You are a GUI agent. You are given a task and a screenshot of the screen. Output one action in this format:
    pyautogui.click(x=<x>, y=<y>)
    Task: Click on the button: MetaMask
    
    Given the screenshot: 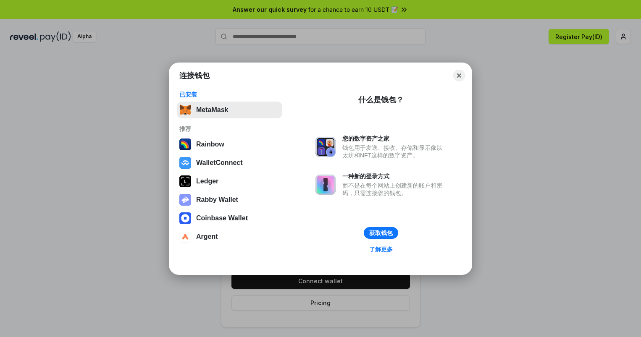 What is the action you would take?
    pyautogui.click(x=229, y=110)
    